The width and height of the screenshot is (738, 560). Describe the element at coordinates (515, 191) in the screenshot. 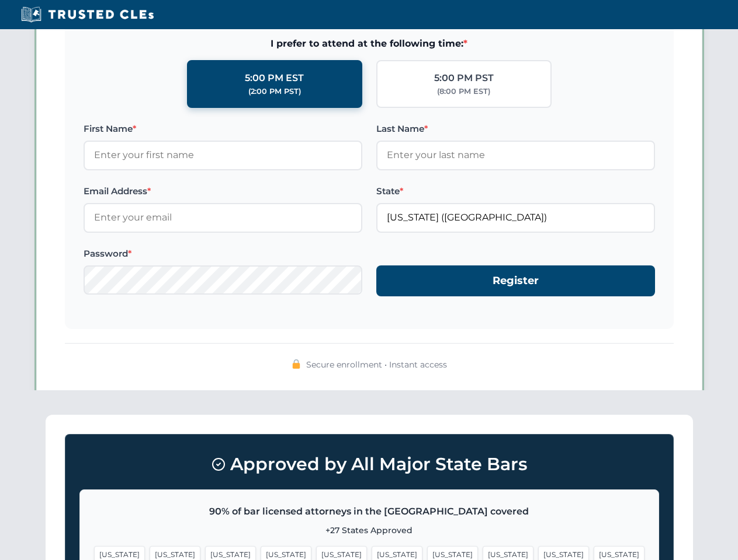

I see `label: State` at that location.